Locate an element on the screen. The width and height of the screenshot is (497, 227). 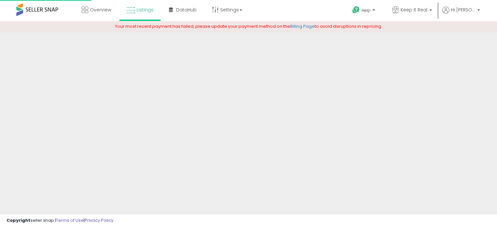
span: Listings is located at coordinates (145, 10).